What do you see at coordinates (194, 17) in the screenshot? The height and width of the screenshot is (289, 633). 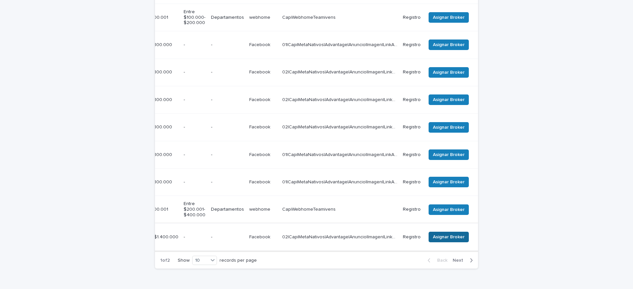 I see `p: Entre $100.000- $200.000` at bounding box center [194, 17].